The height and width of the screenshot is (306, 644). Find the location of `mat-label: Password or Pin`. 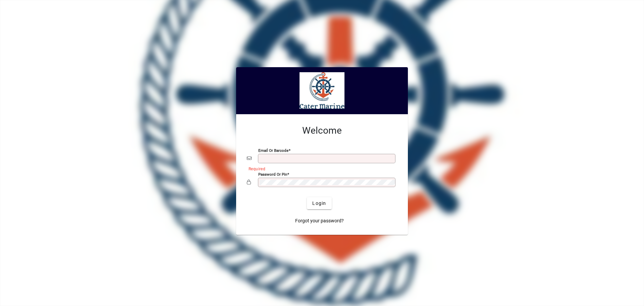

mat-label: Password or Pin is located at coordinates (273, 174).